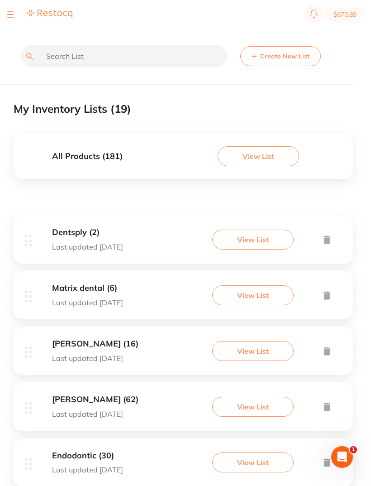  Describe the element at coordinates (87, 232) in the screenshot. I see `h3: Dentsply (2)` at that location.